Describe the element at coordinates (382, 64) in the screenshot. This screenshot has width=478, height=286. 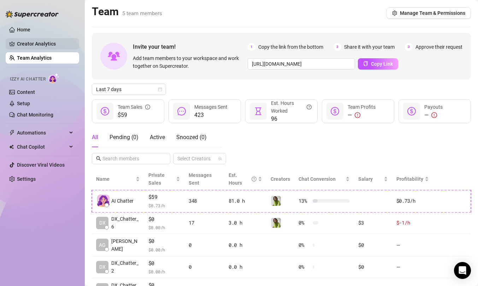
I see `span: Copy Link` at that location.